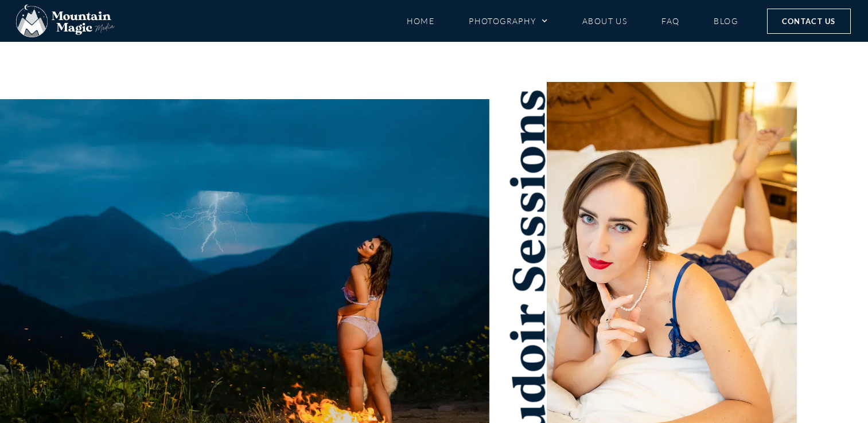  I want to click on img: Mountain Magic Media photography logo Crested Butte Photographer, so click(65, 21).